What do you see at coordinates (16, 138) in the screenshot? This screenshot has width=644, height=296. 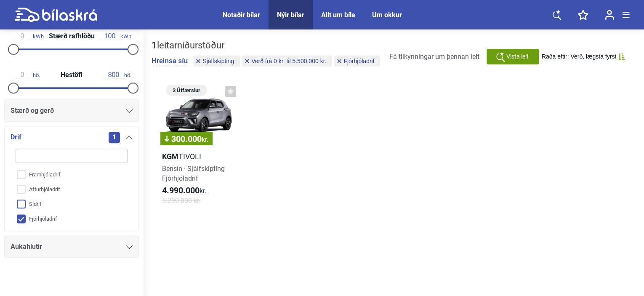 I see `span: Drif` at bounding box center [16, 138].